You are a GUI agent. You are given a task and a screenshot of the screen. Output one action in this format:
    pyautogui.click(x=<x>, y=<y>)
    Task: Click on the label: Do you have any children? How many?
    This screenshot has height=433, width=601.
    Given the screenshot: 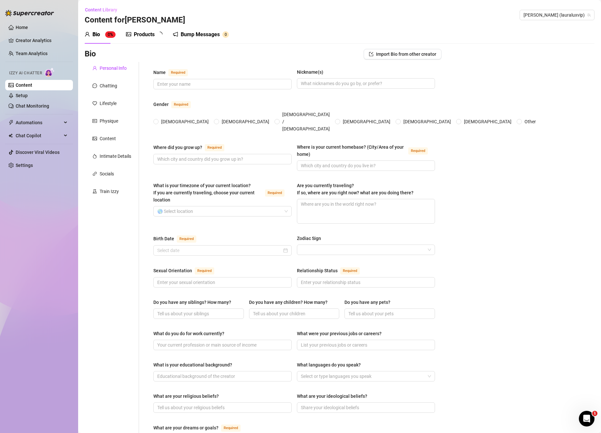 What is the action you would take?
    pyautogui.click(x=291, y=302)
    